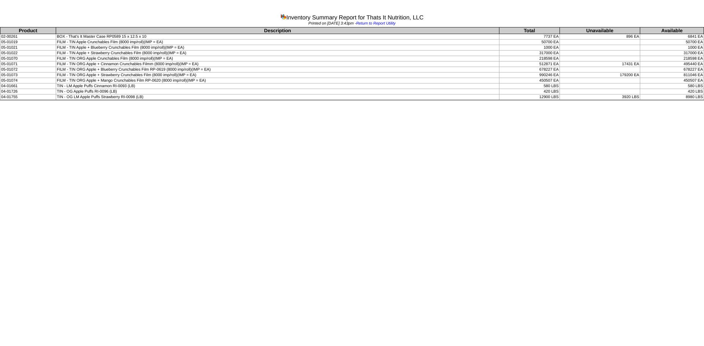 The height and width of the screenshot is (346, 704). I want to click on td: 05-01070, so click(28, 59).